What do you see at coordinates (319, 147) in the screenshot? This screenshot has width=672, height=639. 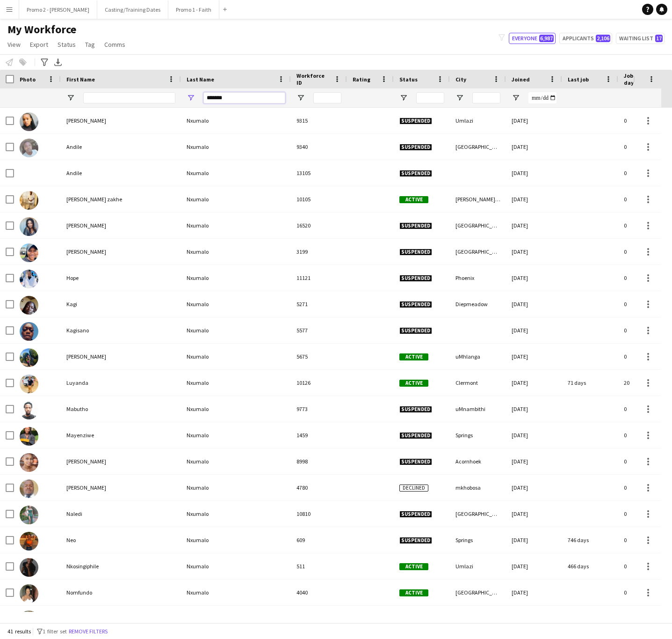 I see `div: 9340` at bounding box center [319, 147].